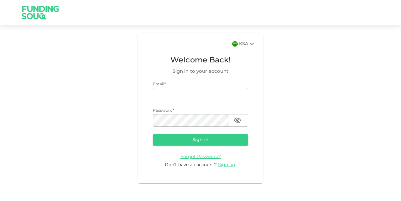  I want to click on span: Welcome Back!, so click(201, 60).